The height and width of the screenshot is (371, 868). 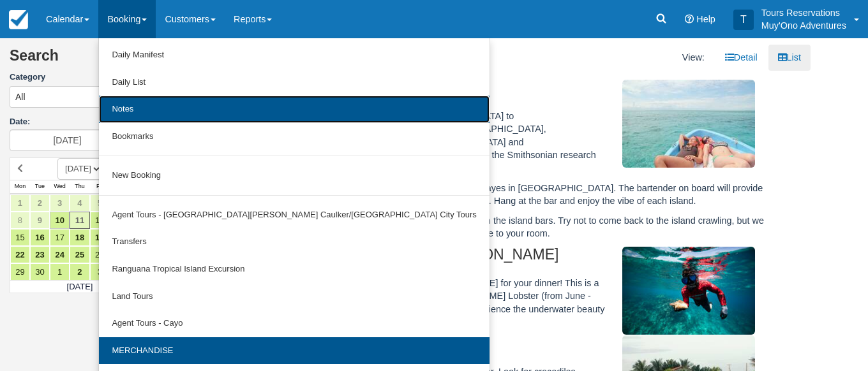 I want to click on a: 18, so click(x=79, y=237).